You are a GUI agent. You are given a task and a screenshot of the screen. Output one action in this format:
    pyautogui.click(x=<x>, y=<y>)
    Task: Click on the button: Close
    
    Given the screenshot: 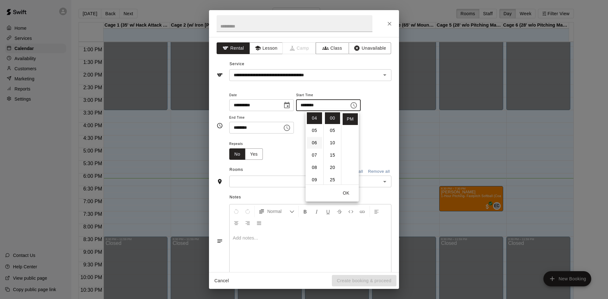 What is the action you would take?
    pyautogui.click(x=389, y=24)
    